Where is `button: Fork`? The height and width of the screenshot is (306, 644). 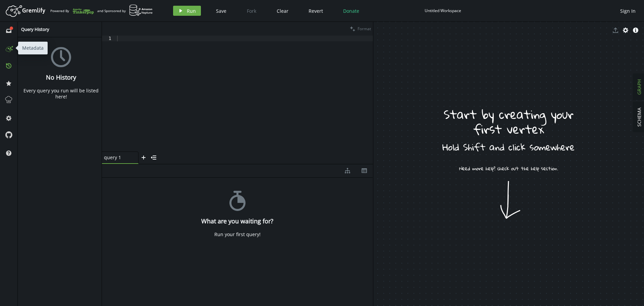 button: Fork is located at coordinates (252, 11).